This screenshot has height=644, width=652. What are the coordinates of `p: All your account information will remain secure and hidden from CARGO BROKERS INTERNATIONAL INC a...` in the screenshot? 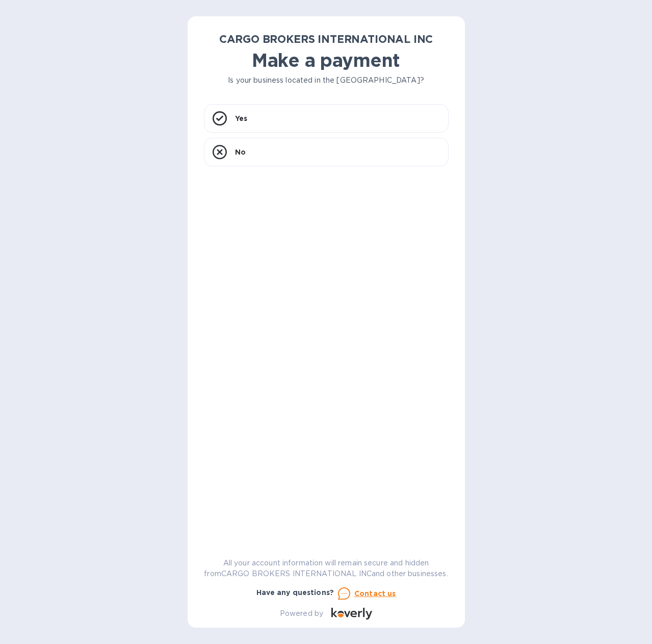 It's located at (326, 568).